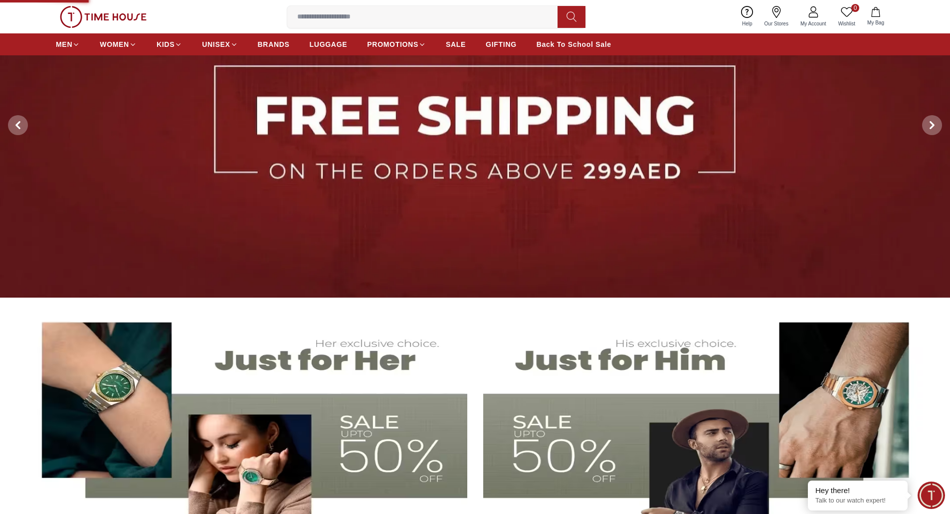 This screenshot has height=514, width=950. I want to click on span: LUGGAGE, so click(329, 44).